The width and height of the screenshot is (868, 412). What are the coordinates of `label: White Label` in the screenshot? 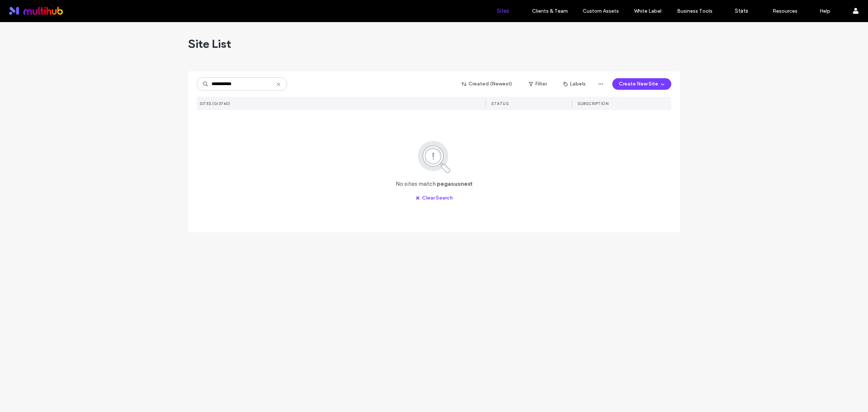 It's located at (647, 10).